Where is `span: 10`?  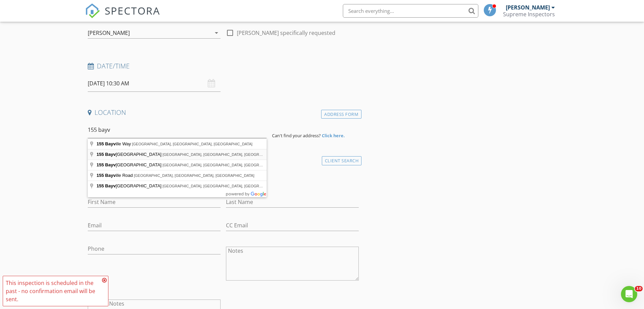
span: 10 is located at coordinates (639, 288).